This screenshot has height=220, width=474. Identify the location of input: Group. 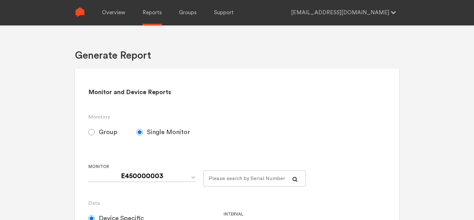
(91, 132).